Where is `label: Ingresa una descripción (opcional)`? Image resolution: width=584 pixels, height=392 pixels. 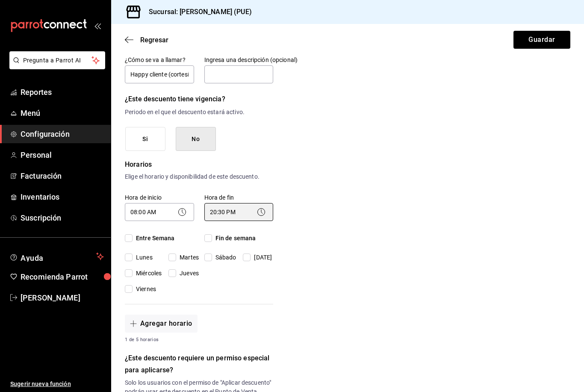 label: Ingresa una descripción (opcional) is located at coordinates (239, 60).